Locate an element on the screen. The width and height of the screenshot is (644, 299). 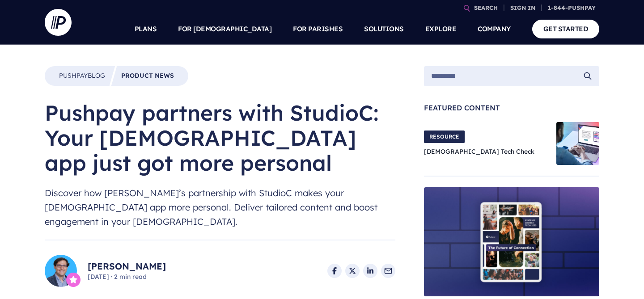
a: Church Tech Check Blog Hero Image is located at coordinates (578, 143).